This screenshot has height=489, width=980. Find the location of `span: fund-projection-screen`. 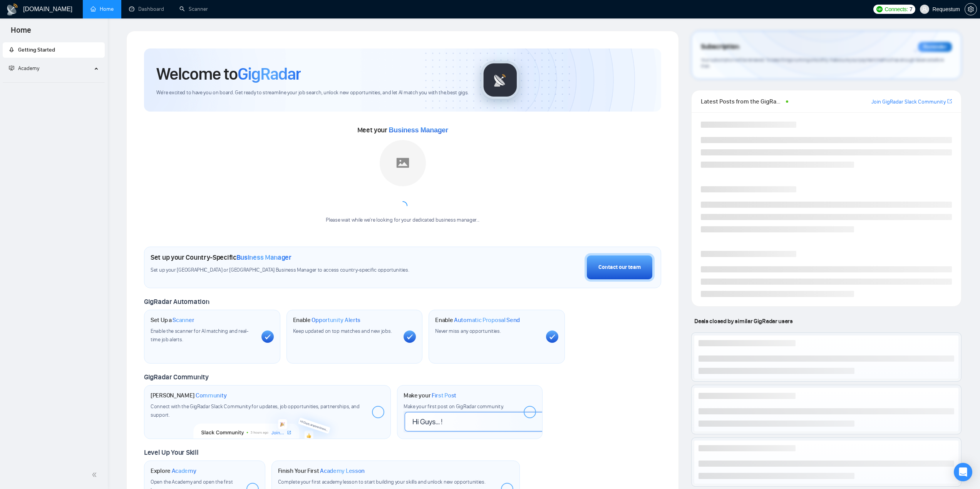

span: fund-projection-screen is located at coordinates (11, 68).